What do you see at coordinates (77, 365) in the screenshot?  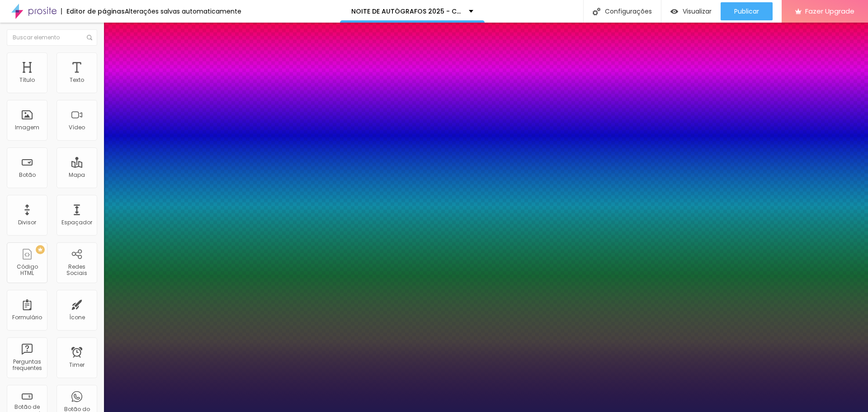 I see `div: Timer` at bounding box center [77, 365].